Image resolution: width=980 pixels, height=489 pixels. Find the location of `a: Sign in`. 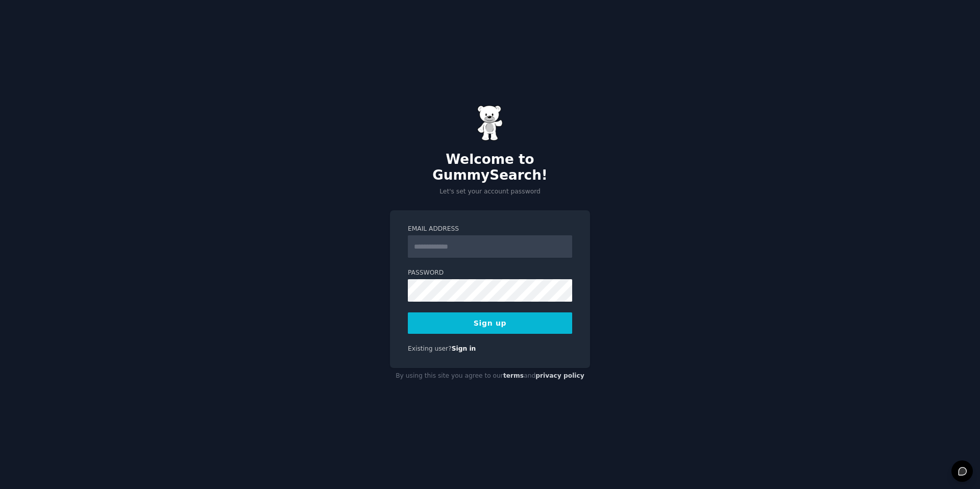

a: Sign in is located at coordinates (464, 348).